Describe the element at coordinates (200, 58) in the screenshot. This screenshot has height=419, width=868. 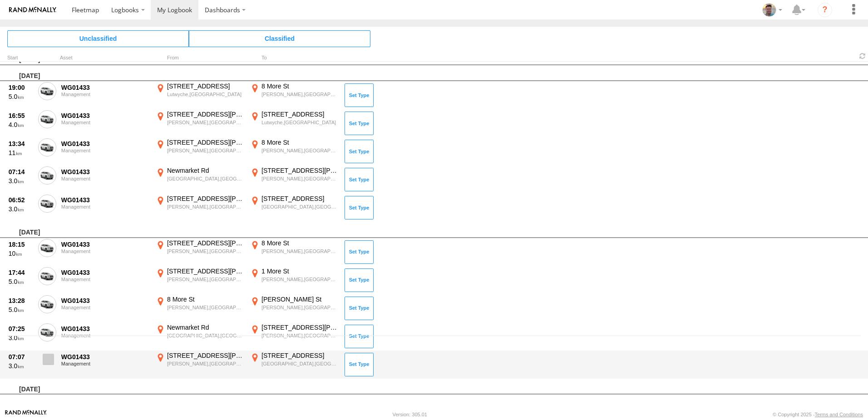
I see `div: From` at that location.